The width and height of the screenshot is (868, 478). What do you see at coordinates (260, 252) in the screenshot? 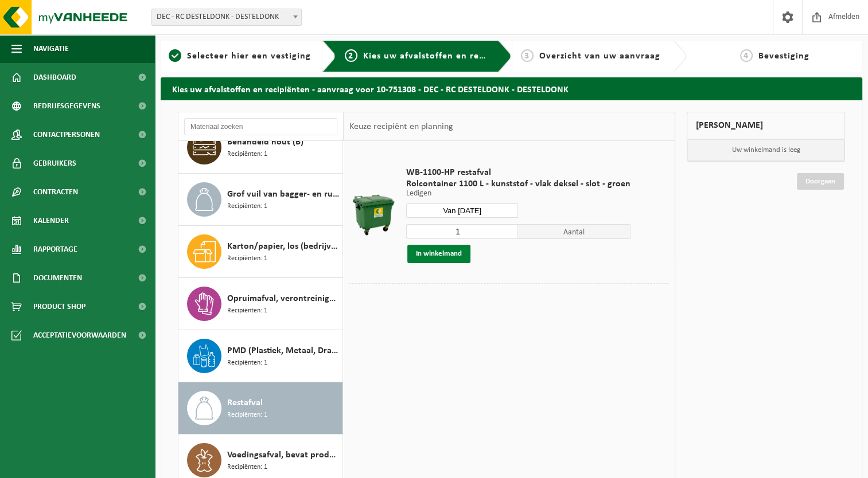
I see `button: Karton/papier, los (bedrijven) Recipiënten: 1` at bounding box center [260, 252].